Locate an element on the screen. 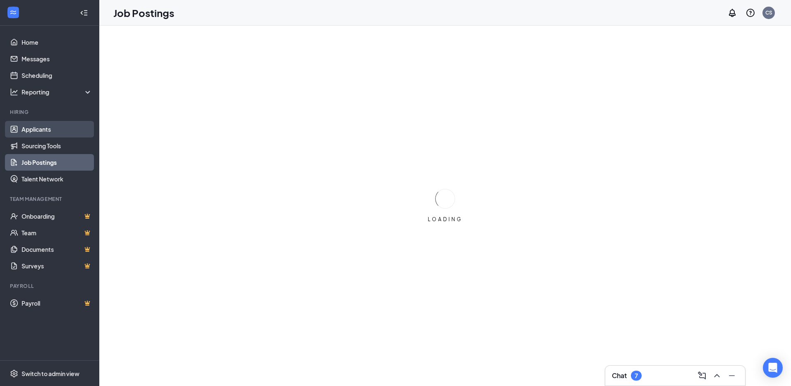 Image resolution: width=791 pixels, height=386 pixels. svg: ChevronUp is located at coordinates (717, 375).